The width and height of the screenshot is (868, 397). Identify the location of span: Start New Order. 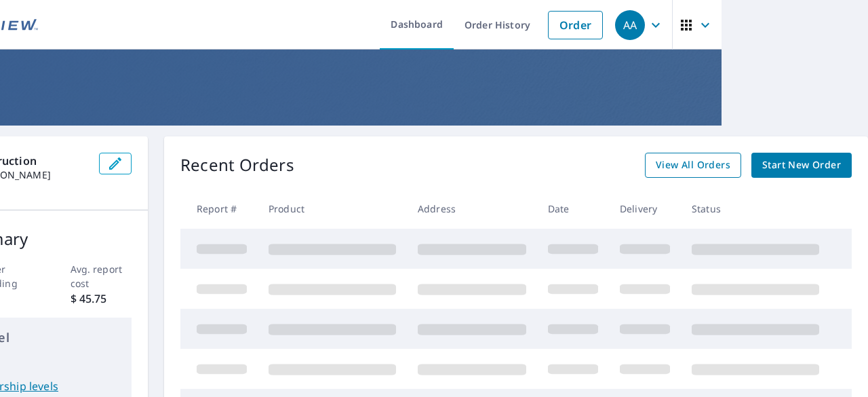
(802, 165).